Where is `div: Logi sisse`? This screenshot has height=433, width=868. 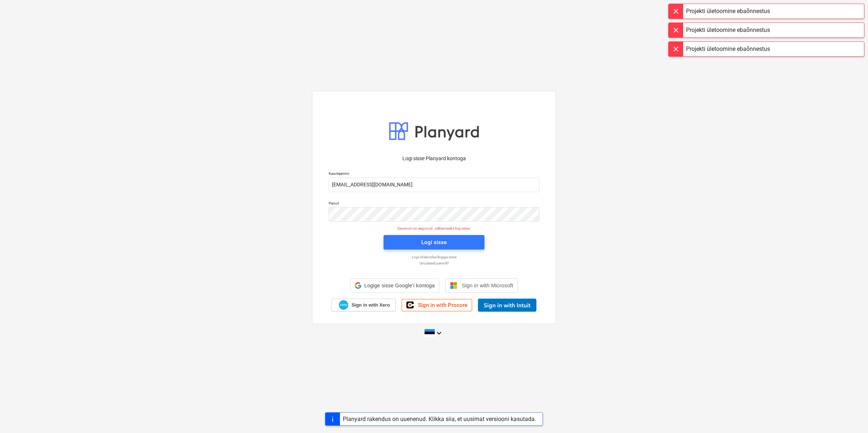
div: Logi sisse is located at coordinates (434, 242).